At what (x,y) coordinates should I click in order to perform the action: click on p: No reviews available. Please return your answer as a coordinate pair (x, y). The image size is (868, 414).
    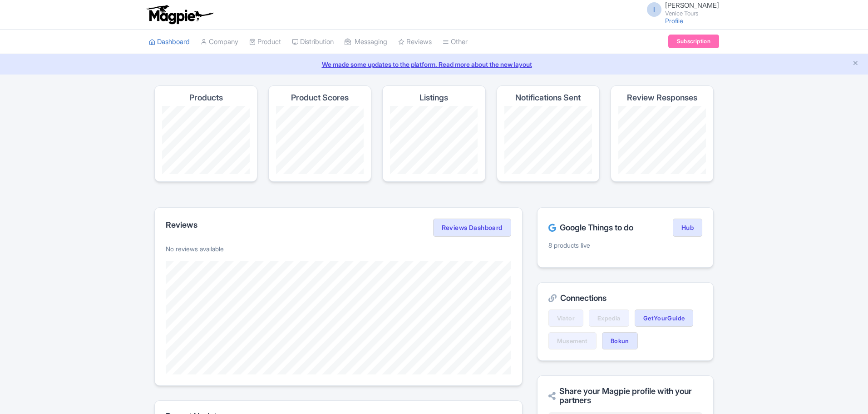
    Looking at the image, I should click on (338, 248).